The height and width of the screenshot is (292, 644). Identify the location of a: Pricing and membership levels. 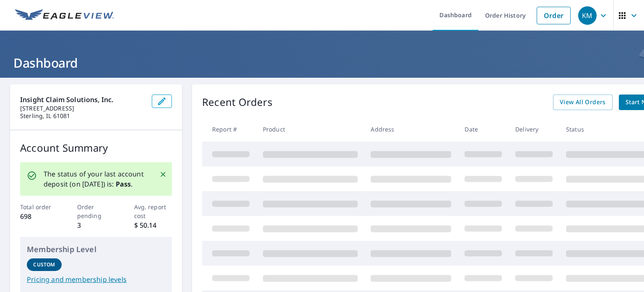
(96, 279).